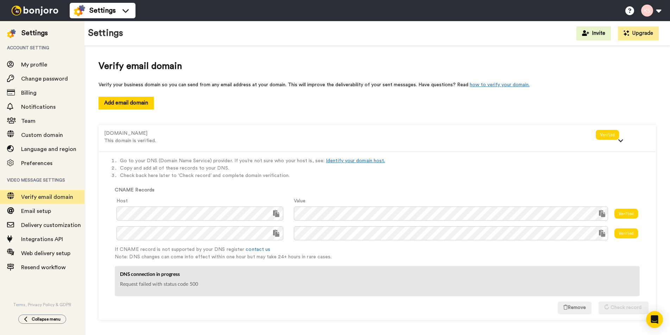  I want to click on div: Open Intercom Messenger, so click(654, 319).